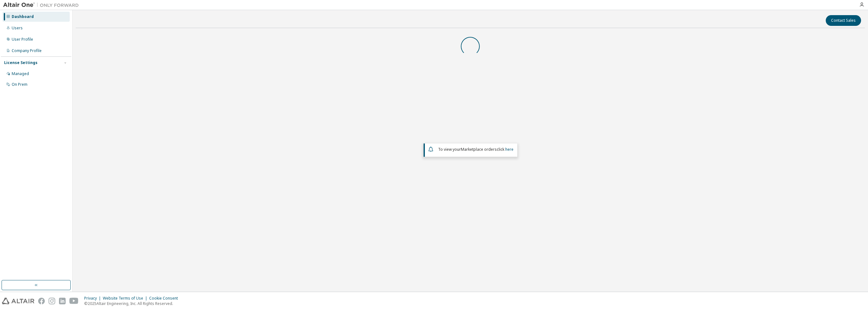 This screenshot has width=868, height=310. Describe the element at coordinates (93, 298) in the screenshot. I see `div: Privacy` at that location.